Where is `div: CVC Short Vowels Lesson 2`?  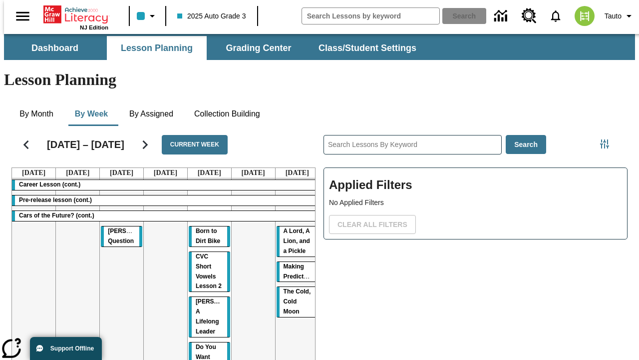
div: CVC Short Vowels Lesson 2 is located at coordinates (209, 272).